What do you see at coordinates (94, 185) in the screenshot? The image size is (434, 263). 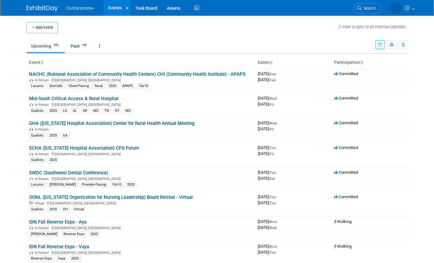 I see `div: Provider-Facing` at bounding box center [94, 185].